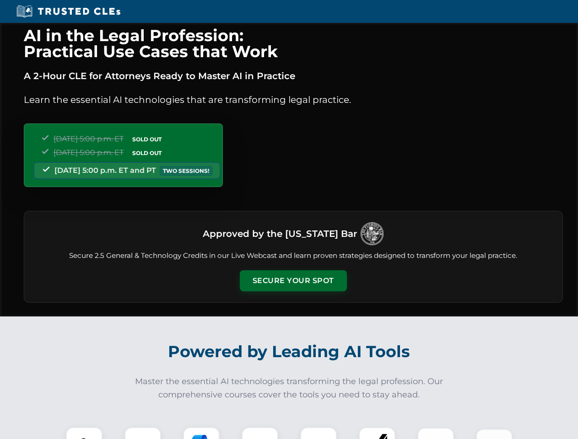 The width and height of the screenshot is (578, 439). What do you see at coordinates (293, 281) in the screenshot?
I see `button: Secure Your Spot` at bounding box center [293, 281].